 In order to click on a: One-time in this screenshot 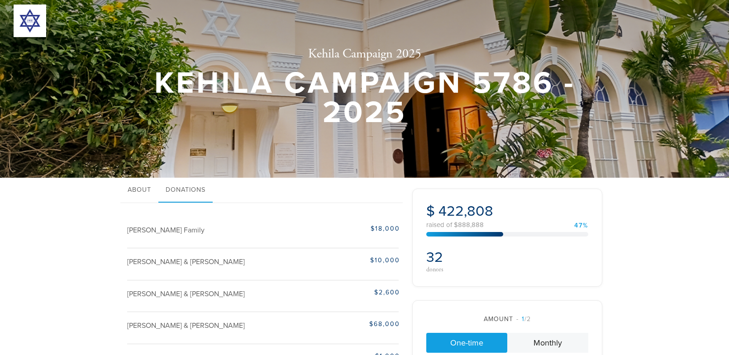, I will do `click(467, 343)`.